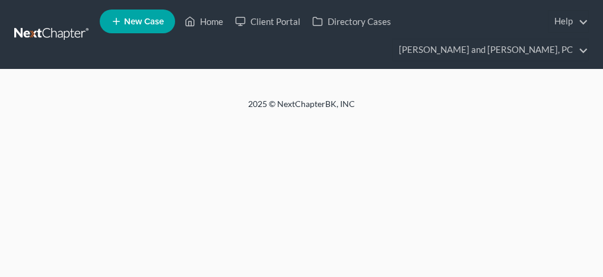  I want to click on a: Client Portal, so click(268, 21).